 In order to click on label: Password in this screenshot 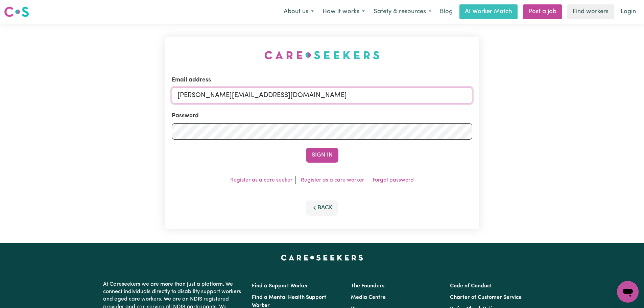, I will do `click(185, 116)`.